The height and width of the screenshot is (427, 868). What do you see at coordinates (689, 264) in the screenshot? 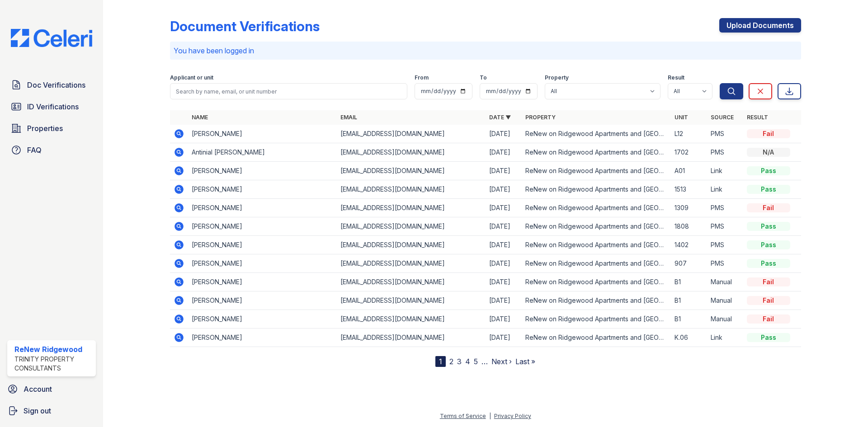
I see `td: 907` at bounding box center [689, 264].